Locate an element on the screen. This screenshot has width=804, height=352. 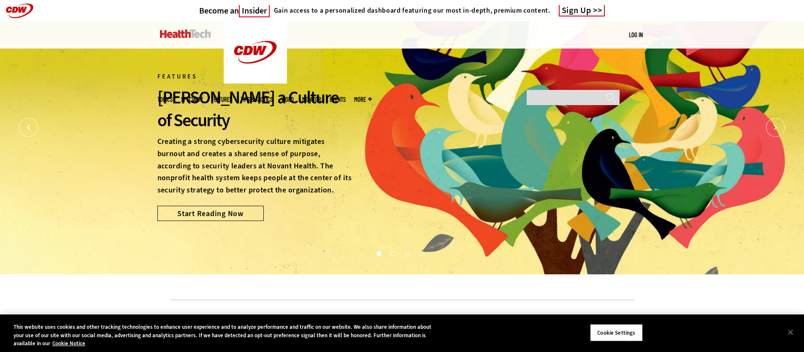
a: MonITor is located at coordinates (311, 99).